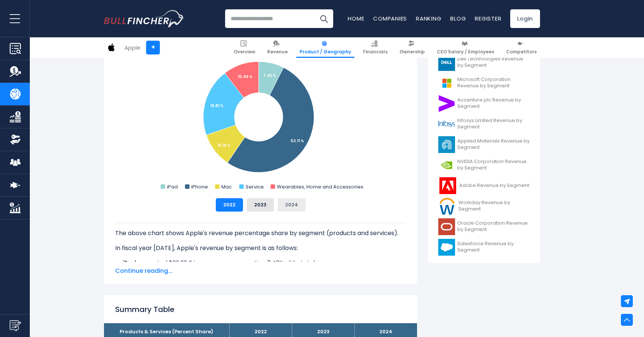  I want to click on tspan: 19.81 %, so click(217, 106).